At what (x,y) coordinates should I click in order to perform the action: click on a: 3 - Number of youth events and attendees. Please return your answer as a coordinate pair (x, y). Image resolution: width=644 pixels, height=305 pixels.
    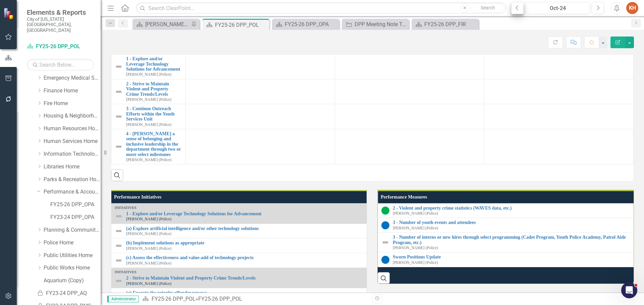
    Looking at the image, I should click on (513, 222).